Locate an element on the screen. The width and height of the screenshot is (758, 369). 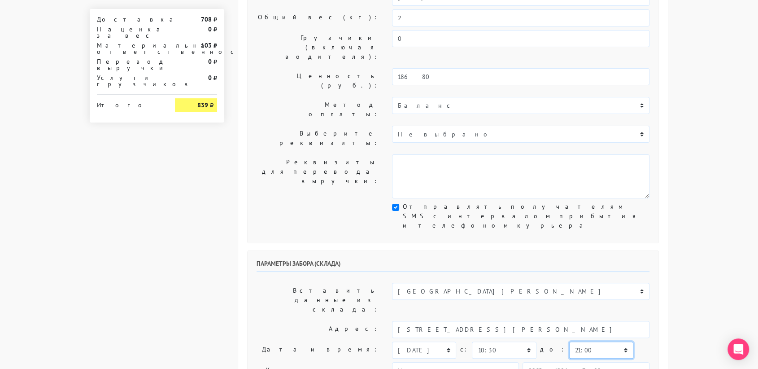
div: Наценка за вес is located at coordinates (129, 32).